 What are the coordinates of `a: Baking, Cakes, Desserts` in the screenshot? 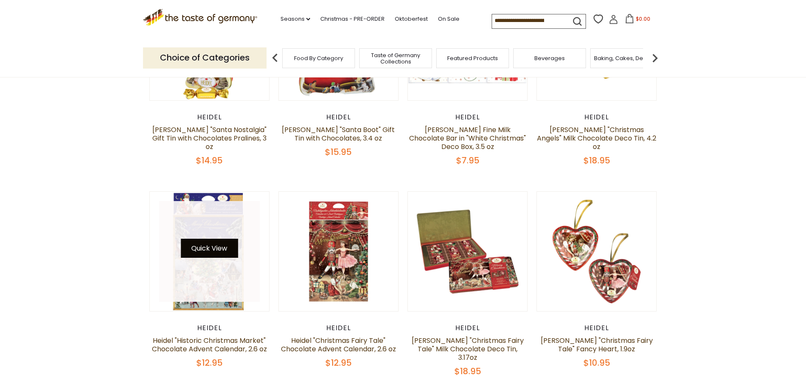 It's located at (627, 58).